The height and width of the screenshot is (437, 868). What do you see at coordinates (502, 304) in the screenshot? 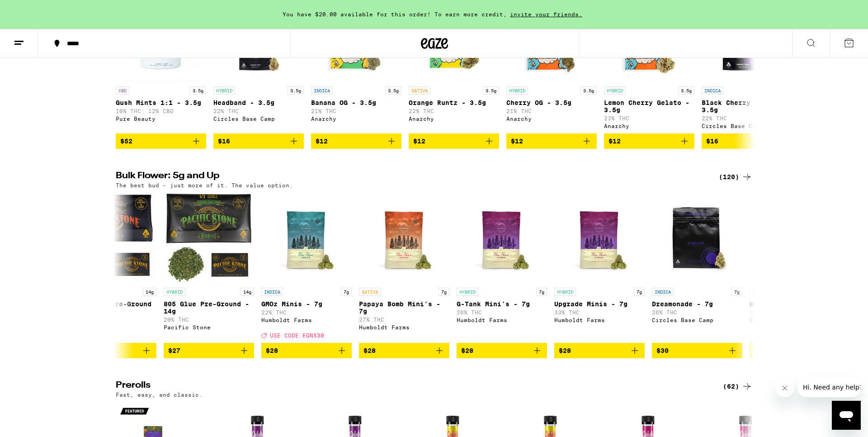
I see `p: G-Tank Mini's - 7g` at bounding box center [502, 304].